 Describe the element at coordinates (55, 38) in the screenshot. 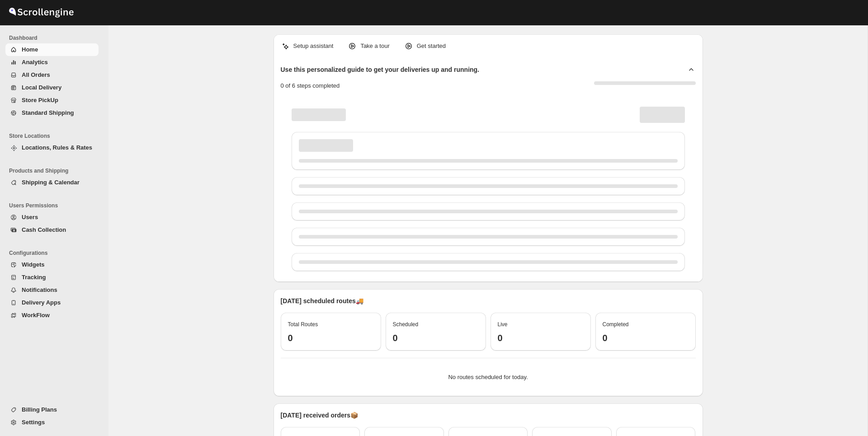

I see `span: Dashboard` at that location.